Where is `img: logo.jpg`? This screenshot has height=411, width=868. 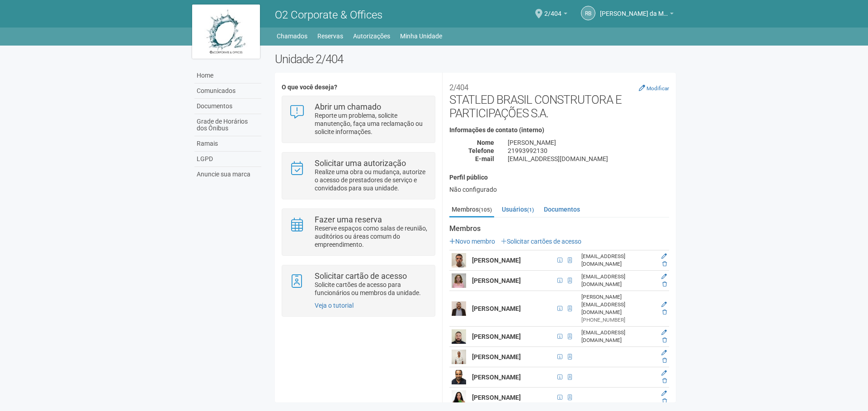 img: logo.jpg is located at coordinates (226, 32).